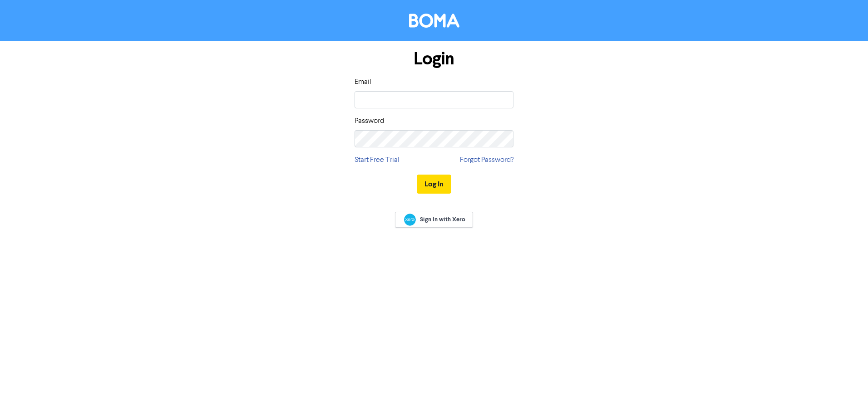 The width and height of the screenshot is (868, 419). Describe the element at coordinates (362, 82) in the screenshot. I see `label: Email` at that location.